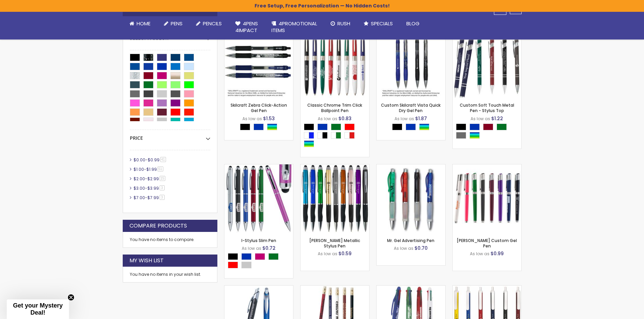 This screenshot has height=319, width=644. What do you see at coordinates (269, 118) in the screenshot?
I see `span: $1.53` at bounding box center [269, 118].